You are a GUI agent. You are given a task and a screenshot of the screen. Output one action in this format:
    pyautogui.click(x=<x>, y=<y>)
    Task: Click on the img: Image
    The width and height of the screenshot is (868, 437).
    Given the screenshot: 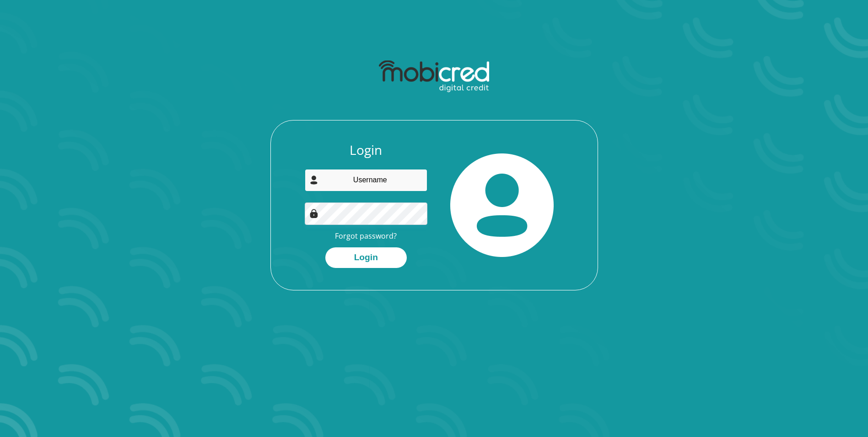 What is the action you would take?
    pyautogui.click(x=314, y=214)
    